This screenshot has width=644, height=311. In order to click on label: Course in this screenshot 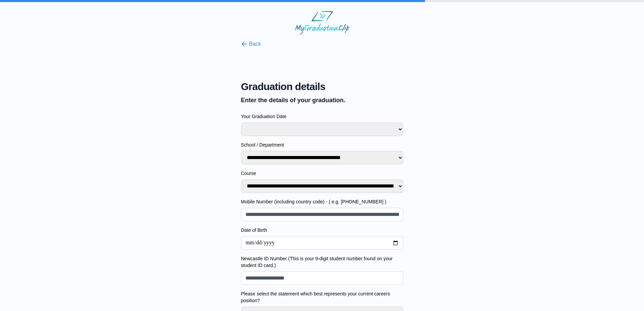, I will do `click(322, 173)`.